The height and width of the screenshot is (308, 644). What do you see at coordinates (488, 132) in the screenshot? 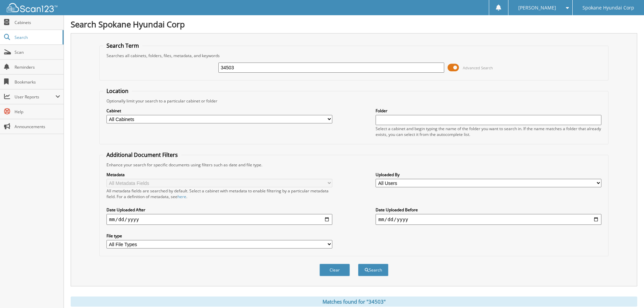
I see `div: Select a cabinet and begin typing the name of the folder you want to search in. If the name match...` at bounding box center [488, 132].